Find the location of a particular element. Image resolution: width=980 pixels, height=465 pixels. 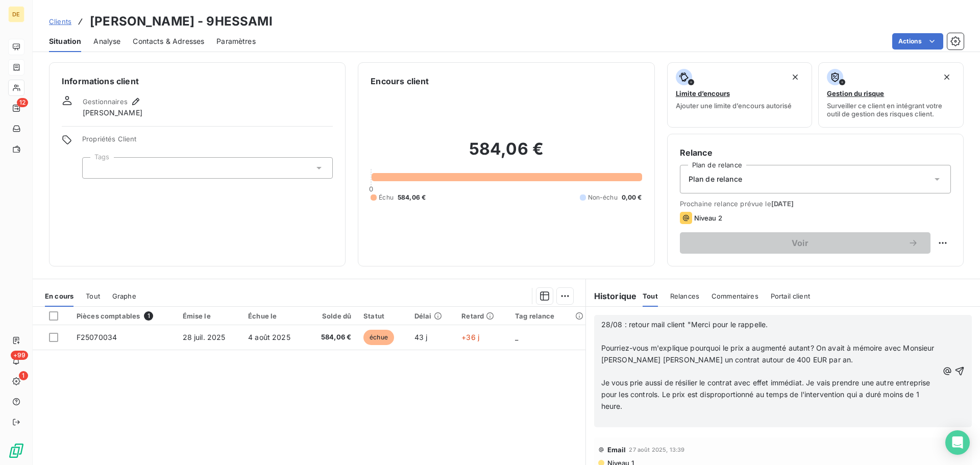

button: Limite d’encoursAjouter une limite d’encours autorisé is located at coordinates (739, 95).